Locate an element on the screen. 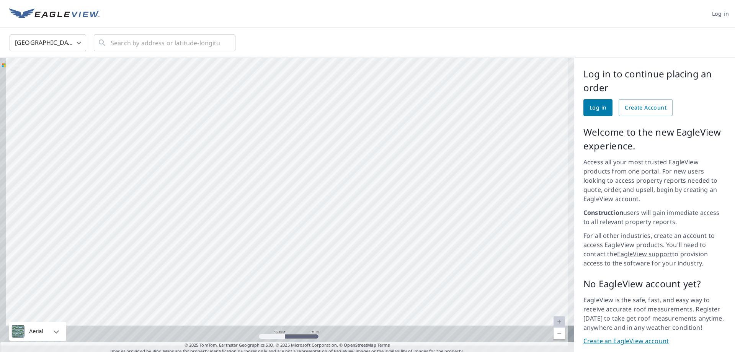 This screenshot has height=352, width=735. a: Current Level 20, Zoom Out is located at coordinates (559, 333).